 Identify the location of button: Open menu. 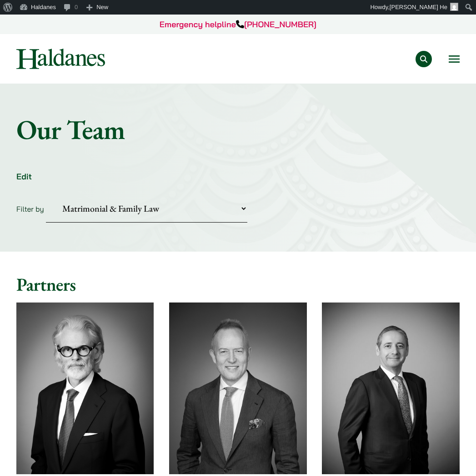
(454, 59).